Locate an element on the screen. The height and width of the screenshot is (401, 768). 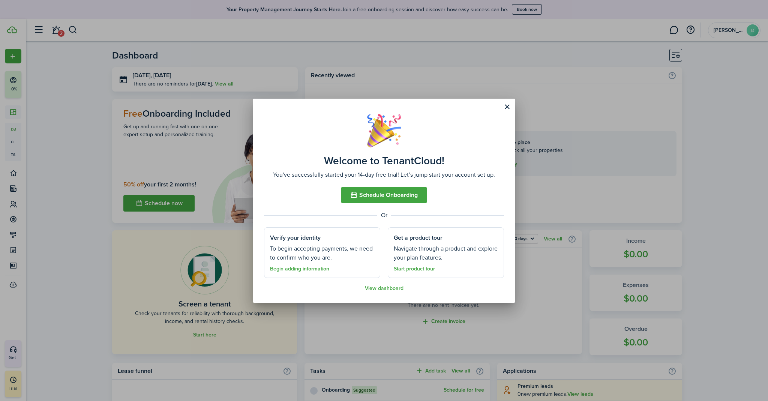
a: View dashboard is located at coordinates (384, 289).